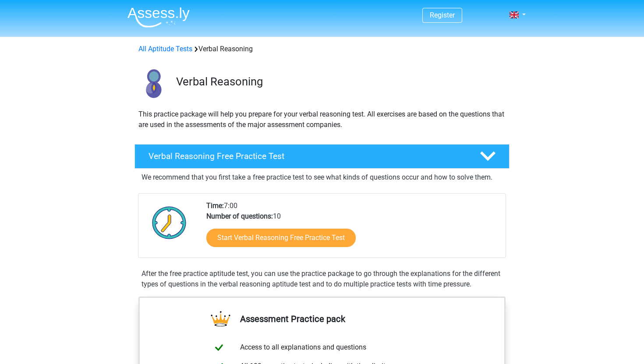 The width and height of the screenshot is (644, 364). What do you see at coordinates (169, 223) in the screenshot?
I see `img: Clock` at bounding box center [169, 223].